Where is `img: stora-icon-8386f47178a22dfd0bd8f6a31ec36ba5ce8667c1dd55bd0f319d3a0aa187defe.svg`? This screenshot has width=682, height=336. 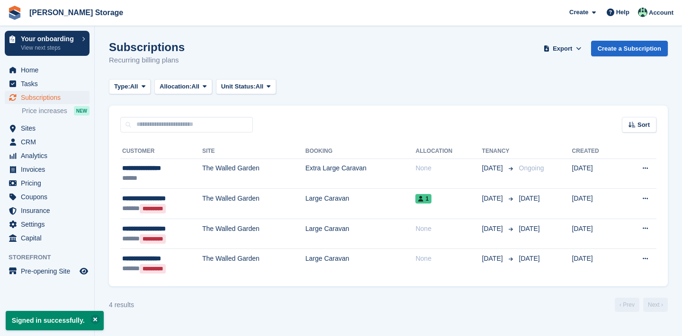
img: stora-icon-8386f47178a22dfd0bd8f6a31ec36ba5ce8667c1dd55bd0f319d3a0aa187defe.svg is located at coordinates (15, 13).